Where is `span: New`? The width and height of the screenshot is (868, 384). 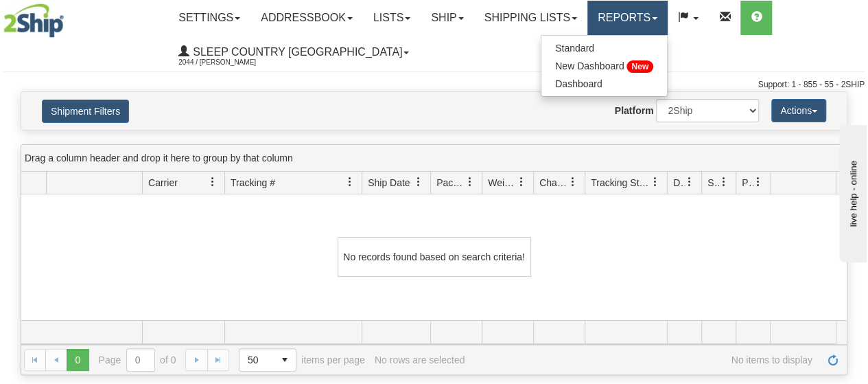 span: New is located at coordinates (640, 66).